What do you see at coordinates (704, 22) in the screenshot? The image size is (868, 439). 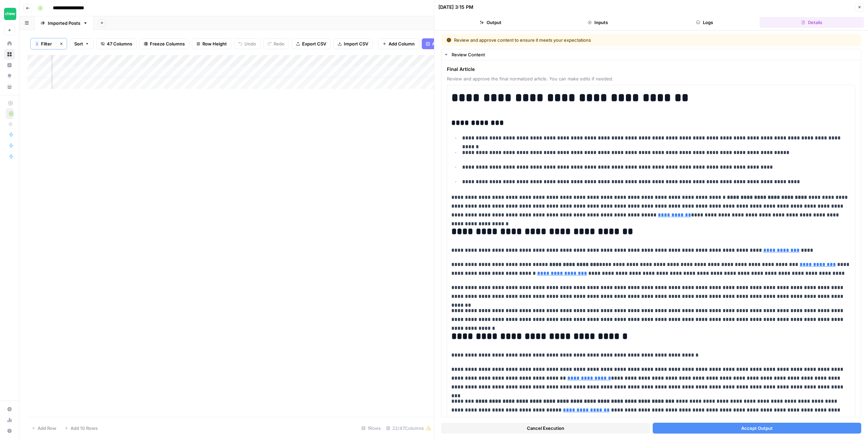 I see `button: Logs` at bounding box center [704, 22].